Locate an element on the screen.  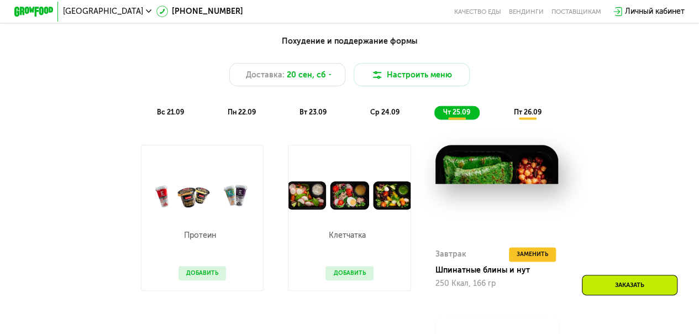
div: Похудение и поддержание формы is located at coordinates (349, 41).